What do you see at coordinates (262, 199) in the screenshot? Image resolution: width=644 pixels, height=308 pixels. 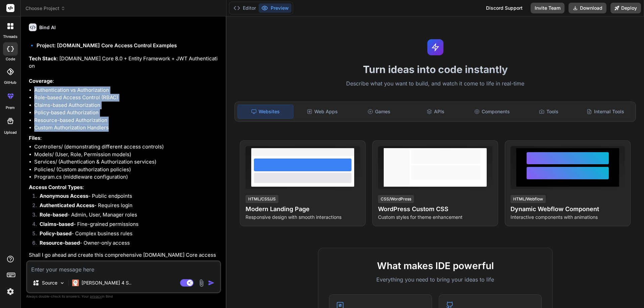 I see `div: HTML/CSS/JS` at bounding box center [262, 199].